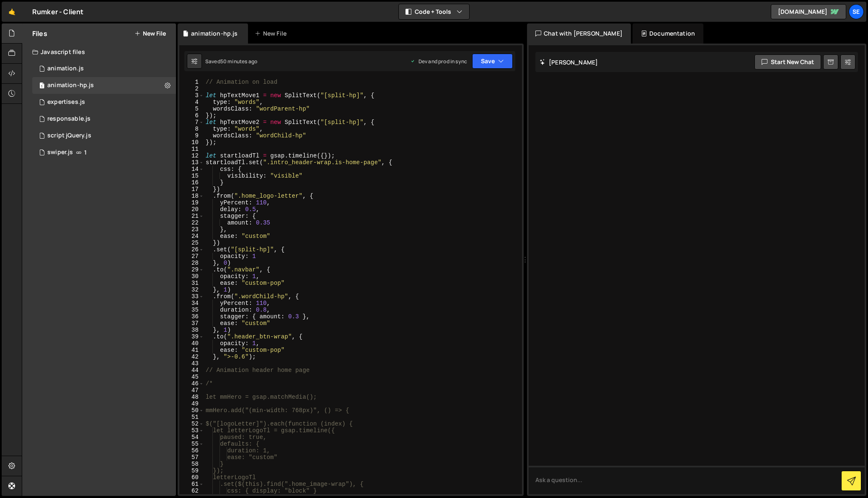  Describe the element at coordinates (191, 471) in the screenshot. I see `div: 59` at that location.